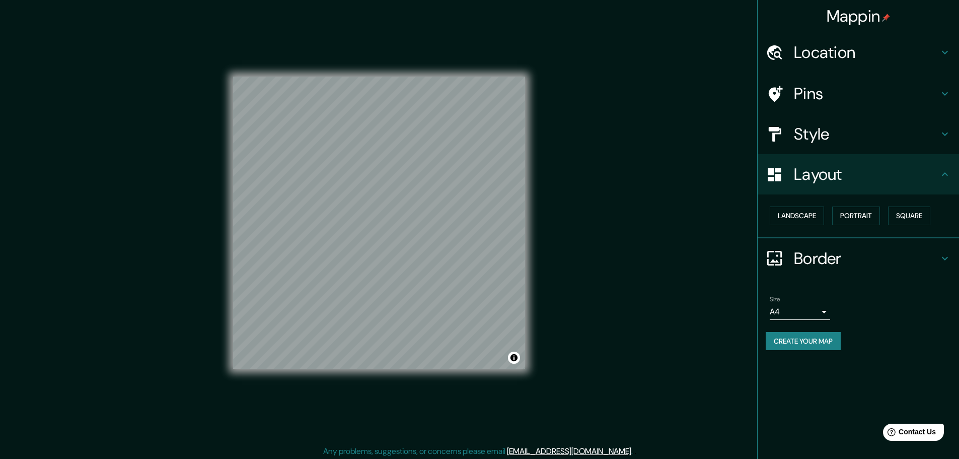  What do you see at coordinates (910, 216) in the screenshot?
I see `button: Square` at bounding box center [910, 216].